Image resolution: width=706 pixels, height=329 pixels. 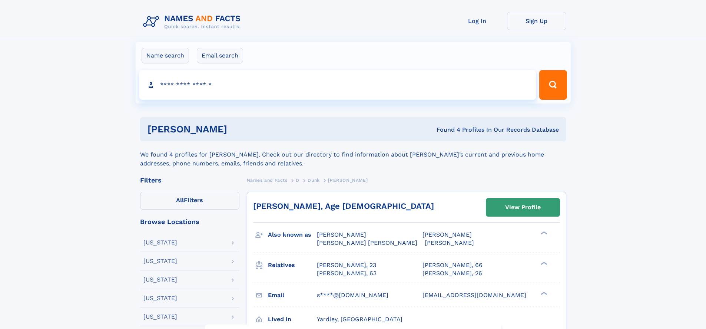 I want to click on a: D, so click(x=298, y=180).